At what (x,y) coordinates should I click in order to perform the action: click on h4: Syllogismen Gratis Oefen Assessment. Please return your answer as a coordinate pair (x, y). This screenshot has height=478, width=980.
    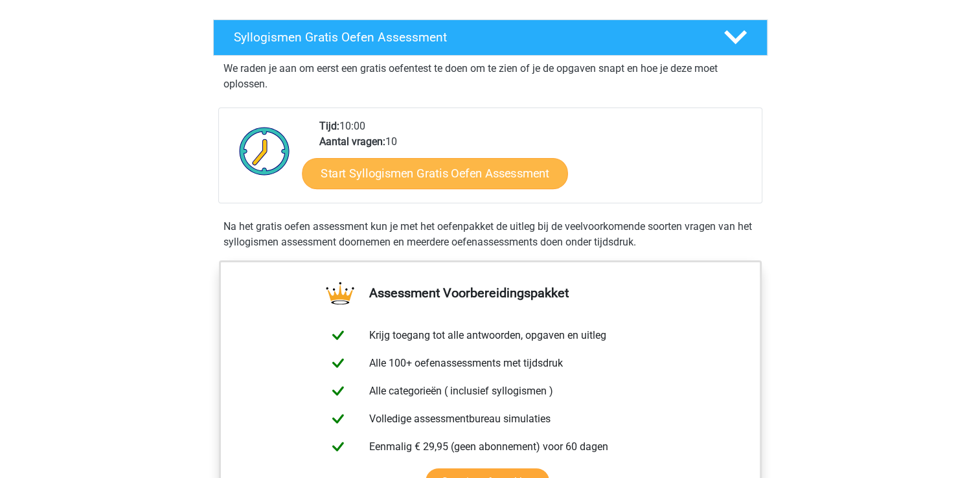
    Looking at the image, I should click on (469, 37).